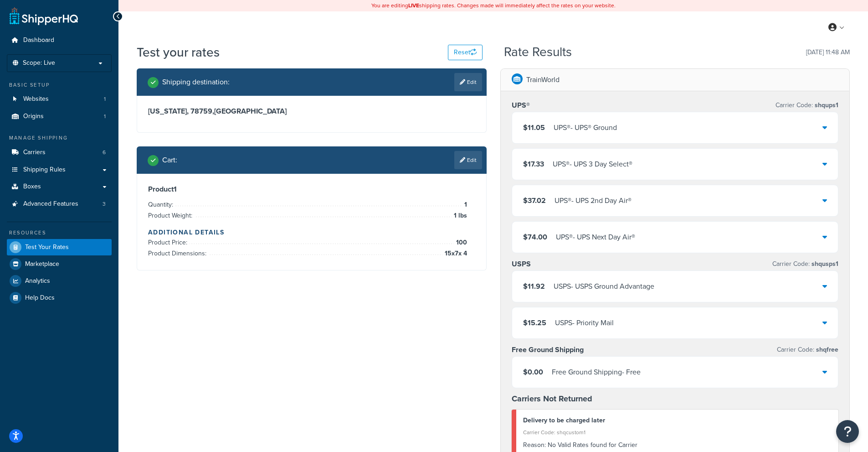  I want to click on span: $0.00, so click(533, 372).